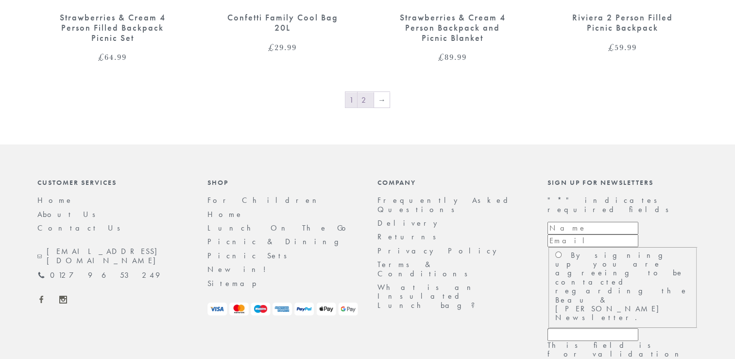  Describe the element at coordinates (623, 47) in the screenshot. I see `bdi: 59.99` at that location.